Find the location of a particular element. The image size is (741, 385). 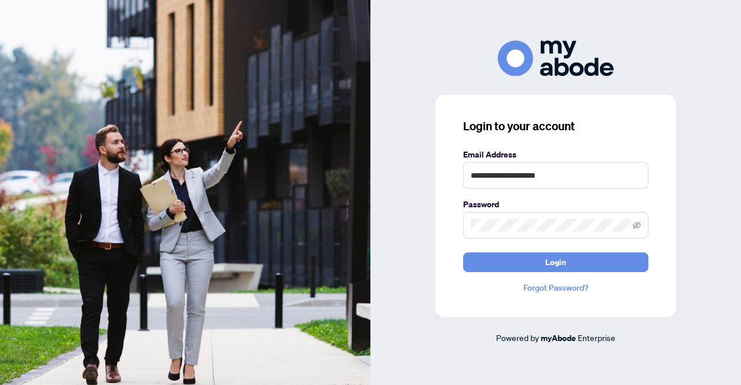

a: myAbode is located at coordinates (558, 338).